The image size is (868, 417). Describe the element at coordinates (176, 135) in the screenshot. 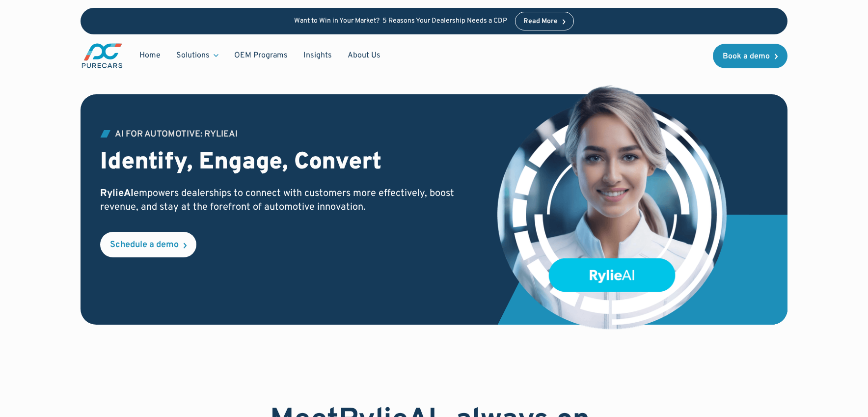

I see `div: AI for Automotive: RylieAI` at that location.